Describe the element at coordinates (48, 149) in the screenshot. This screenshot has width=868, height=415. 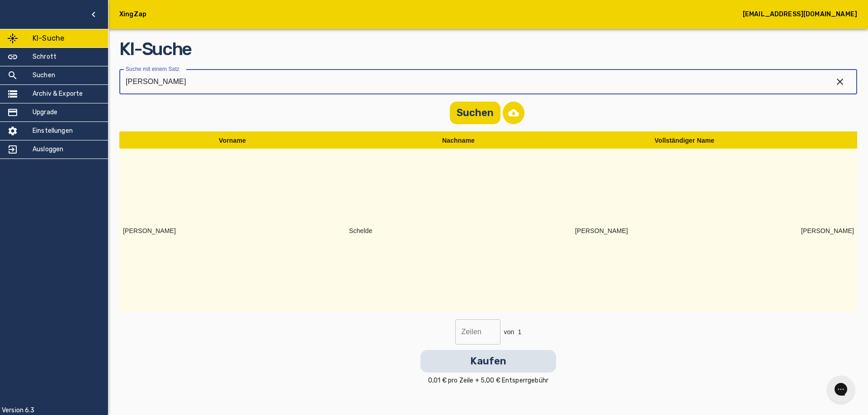
I see `font: Ausloggen` at that location.